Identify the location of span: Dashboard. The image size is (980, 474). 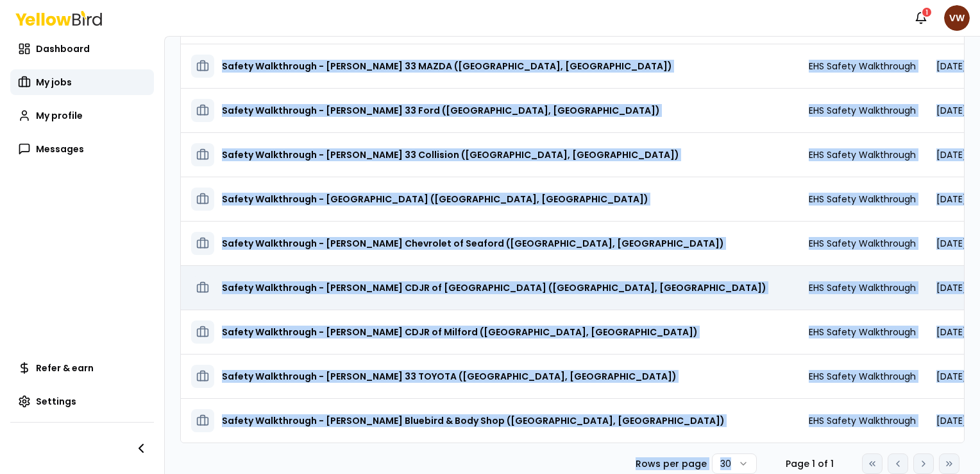
(63, 49).